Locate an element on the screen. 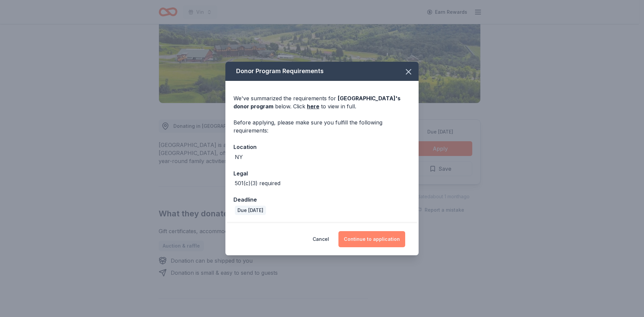 This screenshot has width=644, height=317. div: Location is located at coordinates (322, 147).